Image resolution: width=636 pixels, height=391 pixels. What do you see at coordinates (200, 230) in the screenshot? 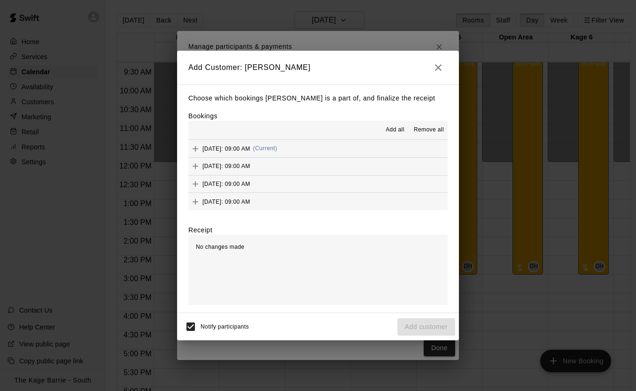
I see `label: Receipt` at bounding box center [200, 230].